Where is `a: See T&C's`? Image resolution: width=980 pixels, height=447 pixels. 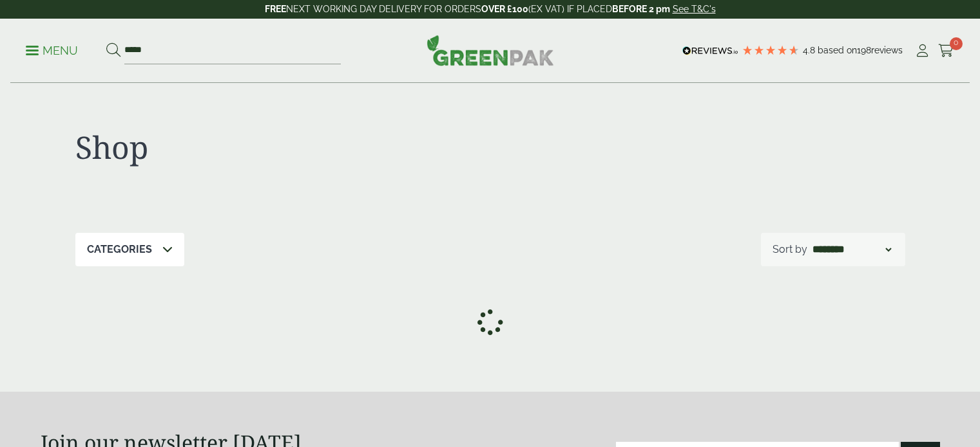
a: See T&C's is located at coordinates (694, 9).